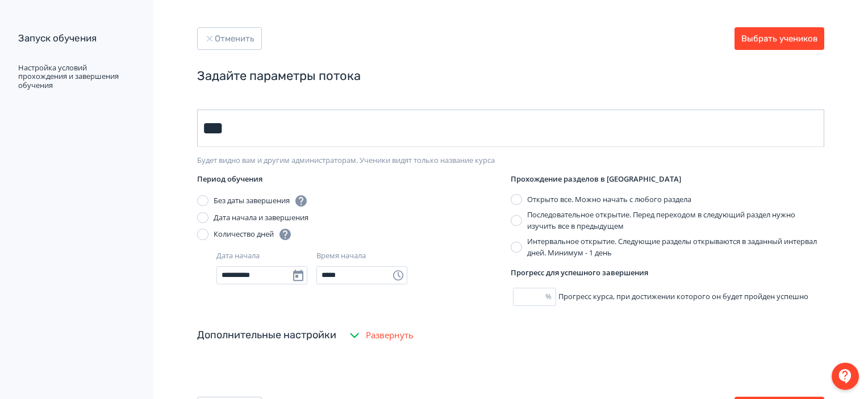 The image size is (868, 399). What do you see at coordinates (675, 247) in the screenshot?
I see `div: Интервальное открытие. Следующие разделы открываются в заданный интервал дней. Минимум - 1 день` at bounding box center [675, 247].